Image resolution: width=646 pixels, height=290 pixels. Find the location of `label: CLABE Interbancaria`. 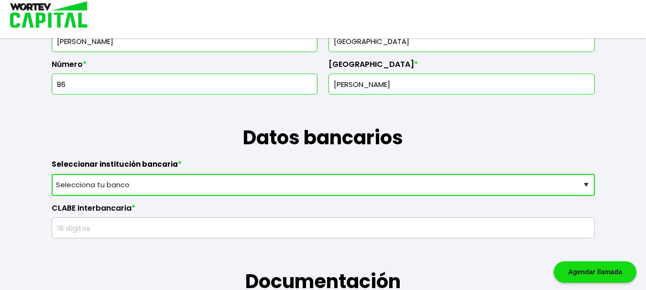

label: CLABE Interbancaria is located at coordinates (323, 211).